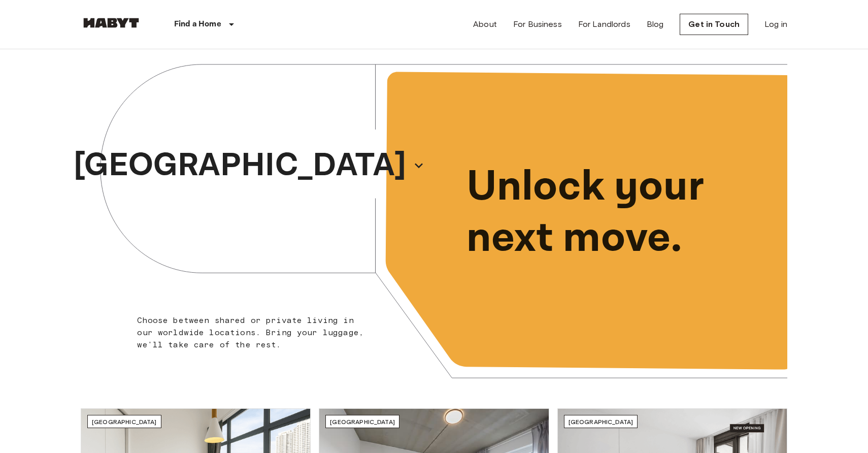  I want to click on a: Blog, so click(656, 25).